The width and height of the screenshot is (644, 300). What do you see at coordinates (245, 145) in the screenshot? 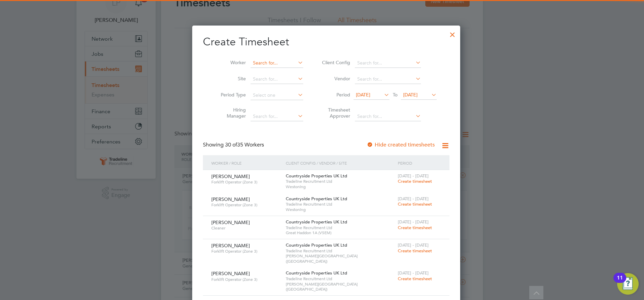
I see `span: 35 Workers` at bounding box center [245, 145].